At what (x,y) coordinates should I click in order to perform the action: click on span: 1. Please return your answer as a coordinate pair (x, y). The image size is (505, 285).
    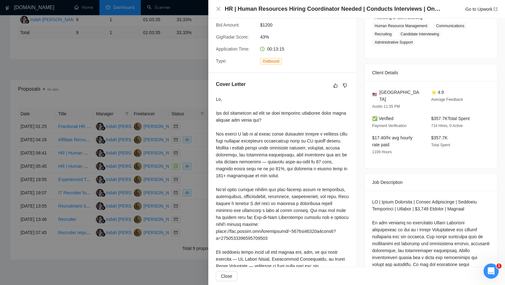
    Looking at the image, I should click on (499, 266).